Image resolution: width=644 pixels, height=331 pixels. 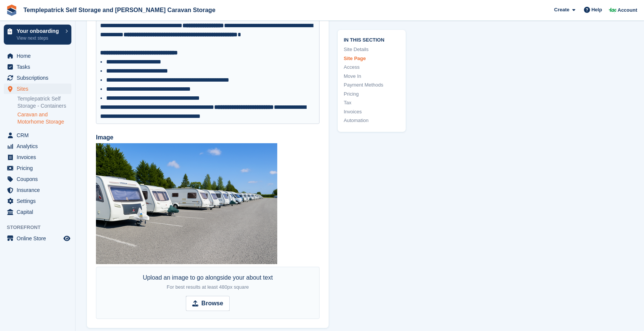 What do you see at coordinates (39, 168) in the screenshot?
I see `span: Pricing` at bounding box center [39, 168].